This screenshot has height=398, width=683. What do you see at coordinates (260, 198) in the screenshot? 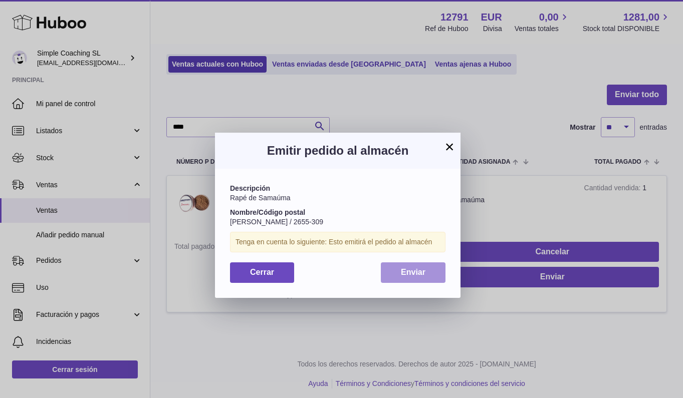
I see `span: Rapé de Samaúma` at bounding box center [260, 198].